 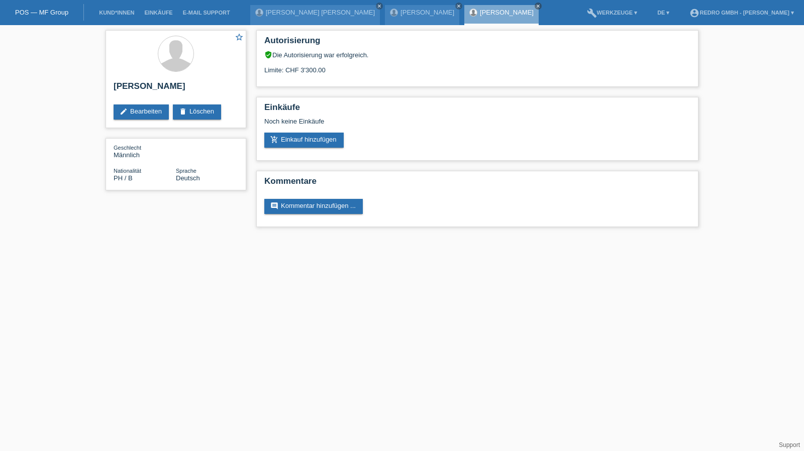 I want to click on i: delete, so click(x=183, y=112).